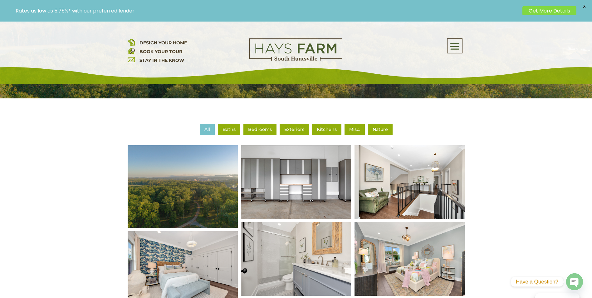  What do you see at coordinates (163, 43) in the screenshot?
I see `span: DESIGN YOUR HOME` at bounding box center [163, 43].